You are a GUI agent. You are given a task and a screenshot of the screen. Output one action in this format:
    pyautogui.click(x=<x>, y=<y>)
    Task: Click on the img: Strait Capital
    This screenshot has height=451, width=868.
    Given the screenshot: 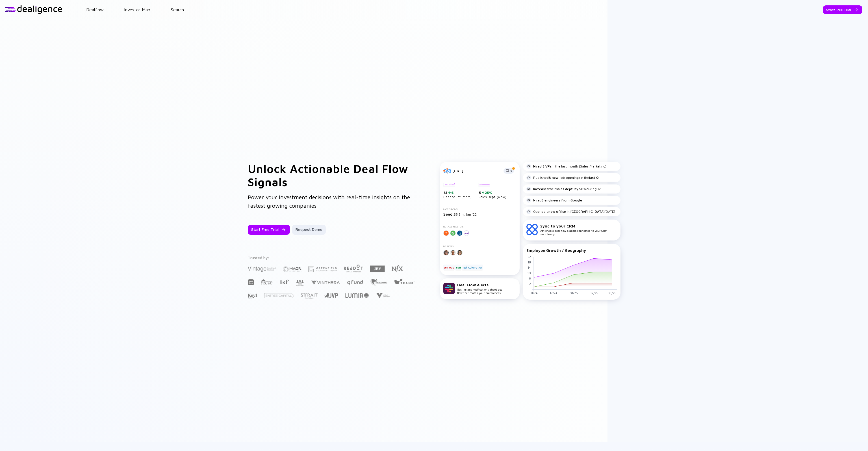 What is the action you would take?
    pyautogui.click(x=309, y=295)
    